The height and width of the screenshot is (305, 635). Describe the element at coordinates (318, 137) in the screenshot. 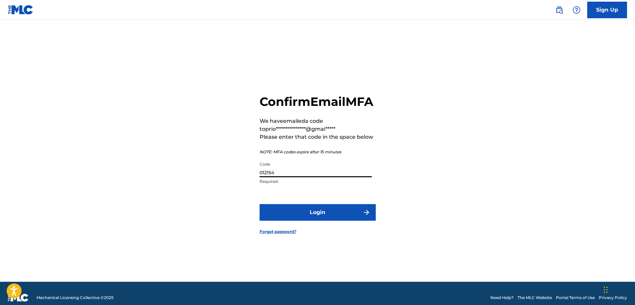

I see `p: Please enter that code in the space below` at that location.